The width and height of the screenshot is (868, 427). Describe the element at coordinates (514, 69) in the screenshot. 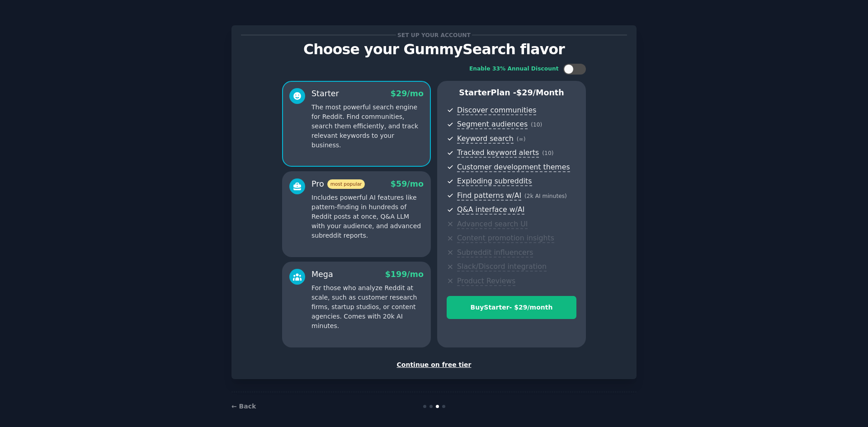

I see `div: Enable 33% Annual Discount` at that location.